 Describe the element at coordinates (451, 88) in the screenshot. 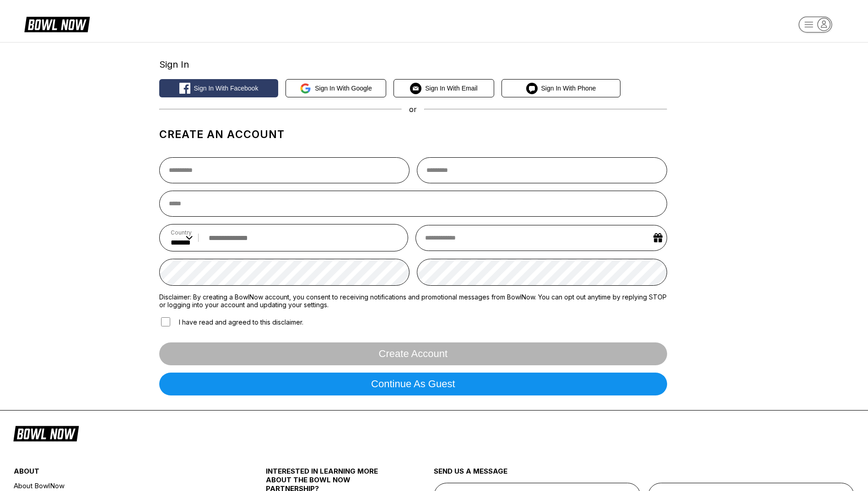

I see `span: Sign in with Email` at that location.